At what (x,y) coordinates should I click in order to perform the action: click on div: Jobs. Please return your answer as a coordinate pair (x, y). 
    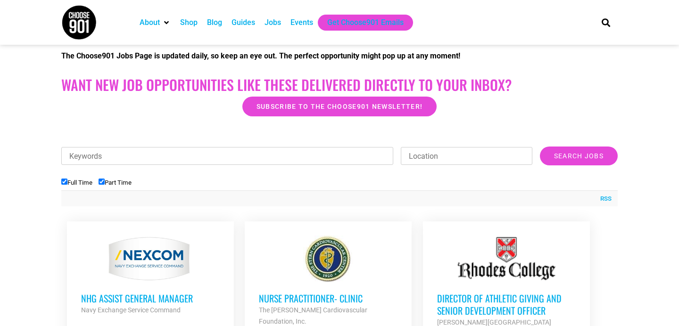
    Looking at the image, I should click on (272, 23).